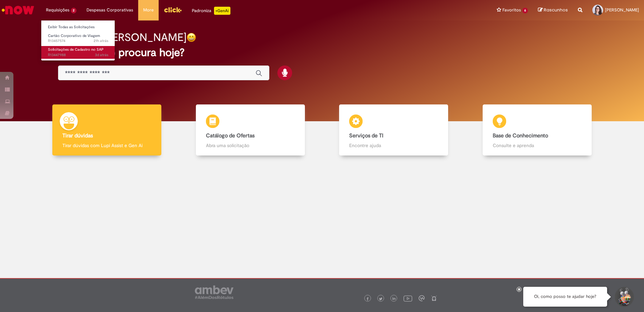 This screenshot has width=644, height=312. I want to click on img: logo_footer_facebook.png, so click(368, 299).